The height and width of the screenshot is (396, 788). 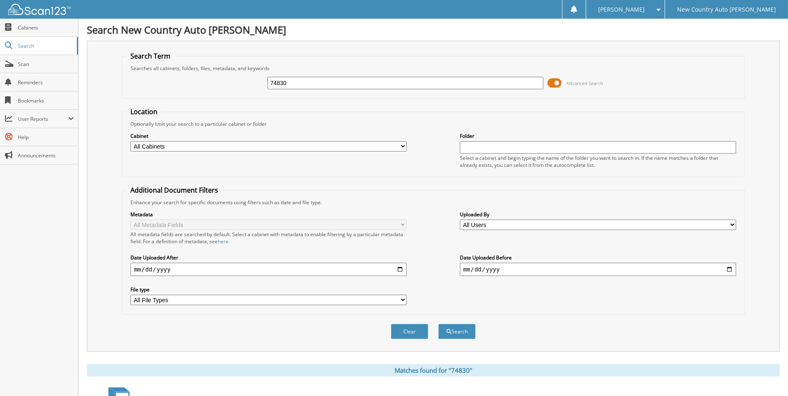 What do you see at coordinates (598, 136) in the screenshot?
I see `label: Folder` at bounding box center [598, 136].